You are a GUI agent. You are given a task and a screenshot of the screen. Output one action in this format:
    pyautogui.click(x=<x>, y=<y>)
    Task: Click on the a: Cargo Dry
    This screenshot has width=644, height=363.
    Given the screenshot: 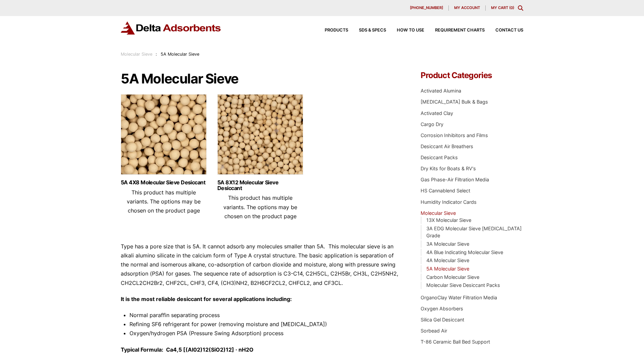 What is the action you would take?
    pyautogui.click(x=432, y=124)
    